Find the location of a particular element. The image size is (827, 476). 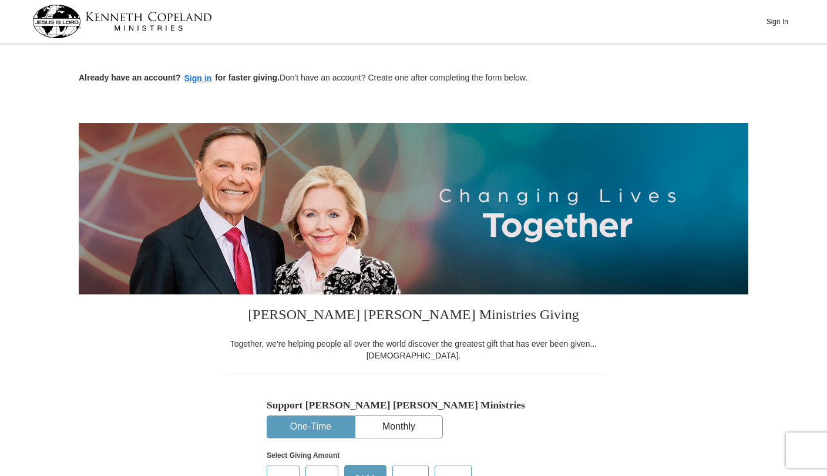

button: Monthly is located at coordinates (399, 426).